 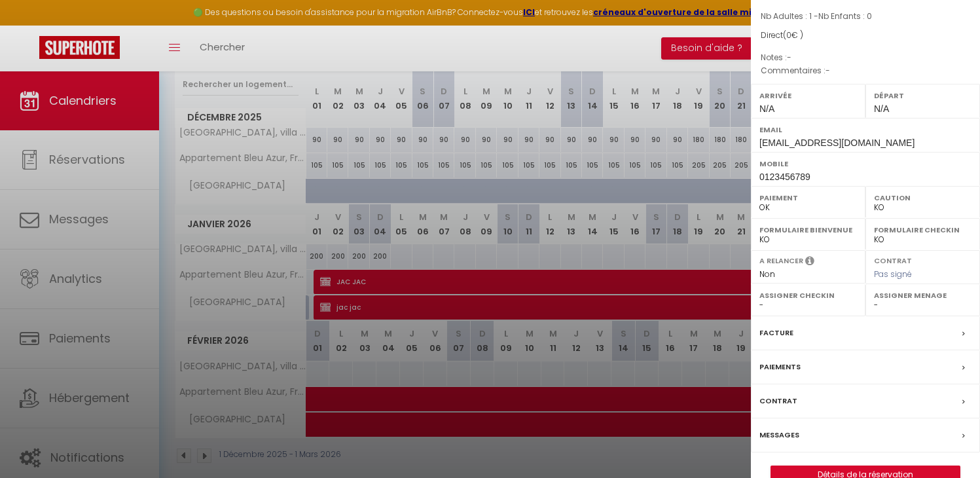 I want to click on label: Paiement, so click(x=808, y=198).